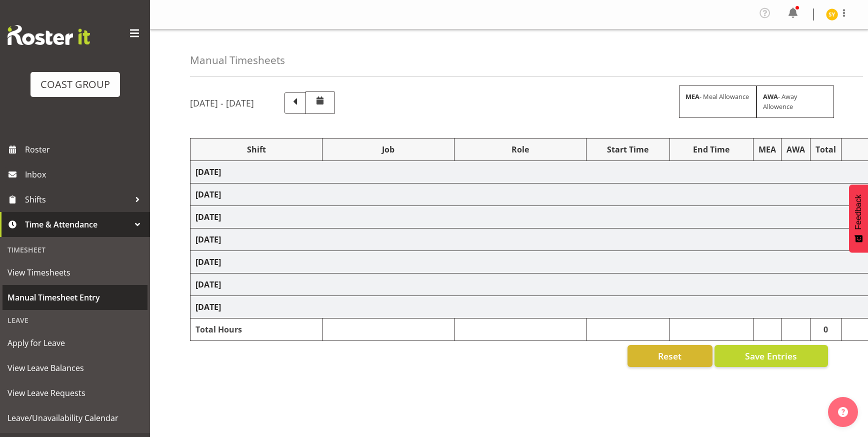 The image size is (868, 437). Describe the element at coordinates (795, 149) in the screenshot. I see `div: AWA` at that location.